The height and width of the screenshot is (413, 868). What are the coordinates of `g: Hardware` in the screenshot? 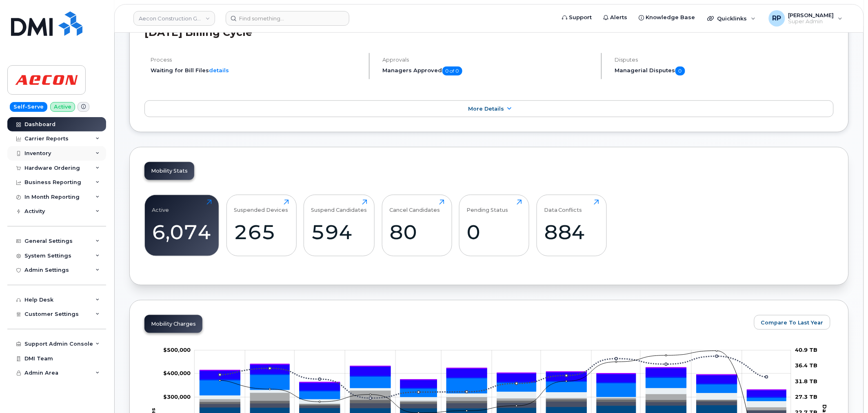 It's located at (493, 397).